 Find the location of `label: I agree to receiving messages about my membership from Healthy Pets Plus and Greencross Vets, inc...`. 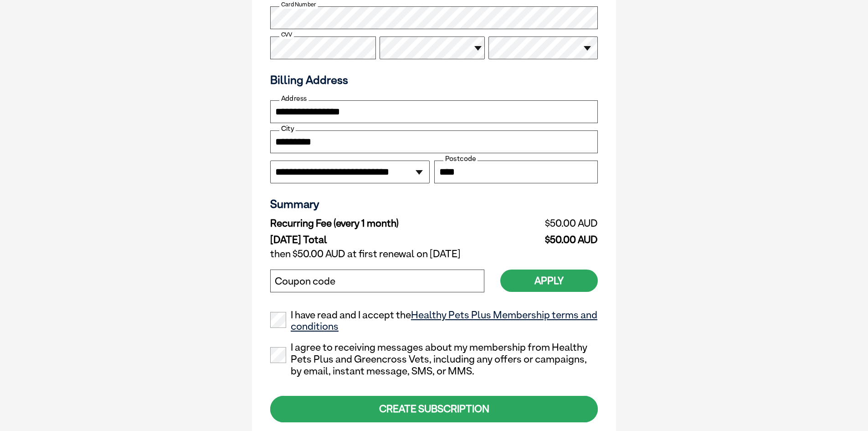

label: I agree to receiving messages about my membership from Healthy Pets Plus and Greencross Vets, inc... is located at coordinates (434, 358).